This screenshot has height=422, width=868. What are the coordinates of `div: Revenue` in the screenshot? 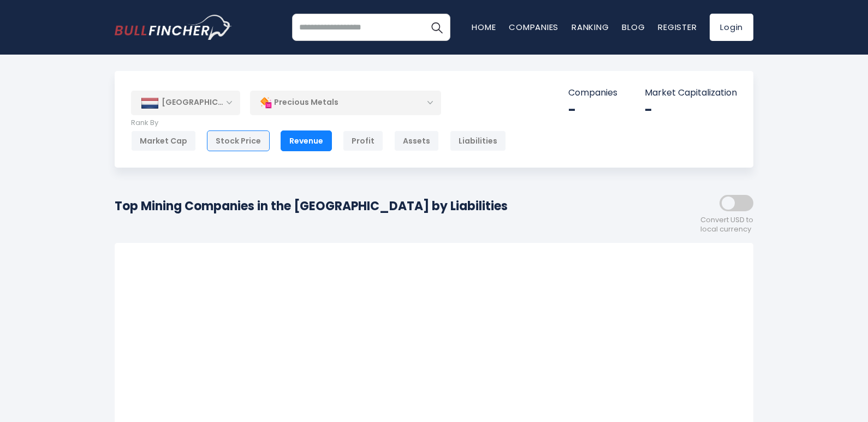 It's located at (307, 141).